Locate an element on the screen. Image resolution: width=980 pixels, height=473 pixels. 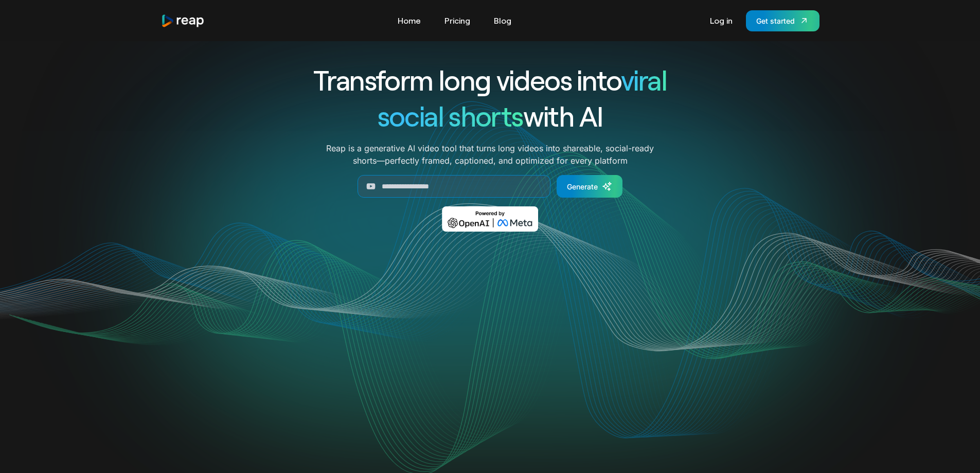
div: Get started is located at coordinates (776, 20).